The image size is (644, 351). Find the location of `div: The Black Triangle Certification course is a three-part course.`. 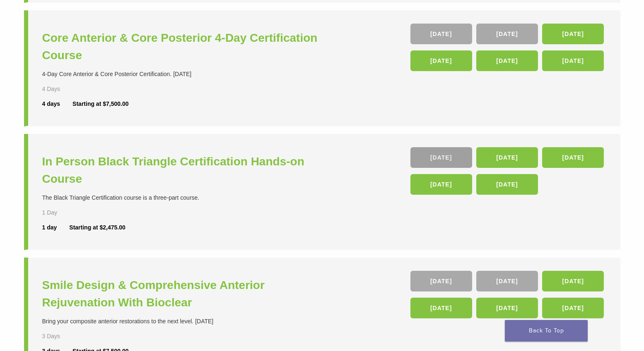

div: The Black Triangle Certification course is a three-part course. is located at coordinates (183, 198).